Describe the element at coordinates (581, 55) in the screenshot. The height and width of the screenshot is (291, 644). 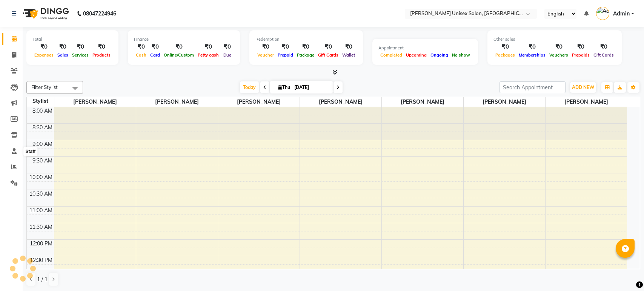
I see `span: Prepaids` at that location.